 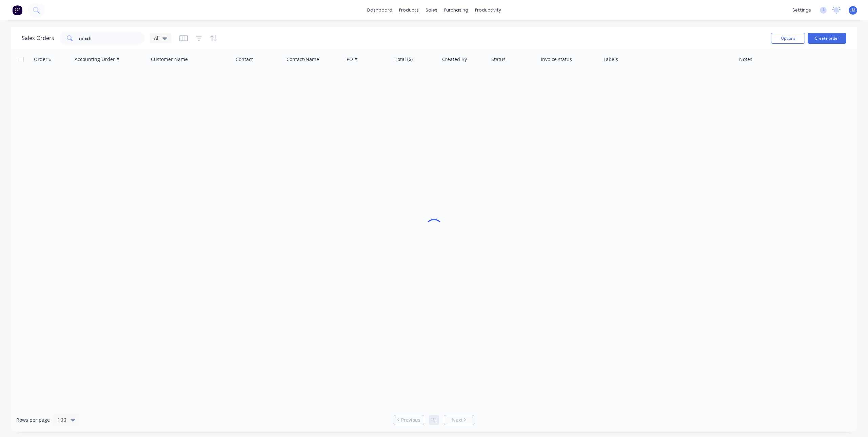 I want to click on div: purchasing, so click(x=456, y=10).